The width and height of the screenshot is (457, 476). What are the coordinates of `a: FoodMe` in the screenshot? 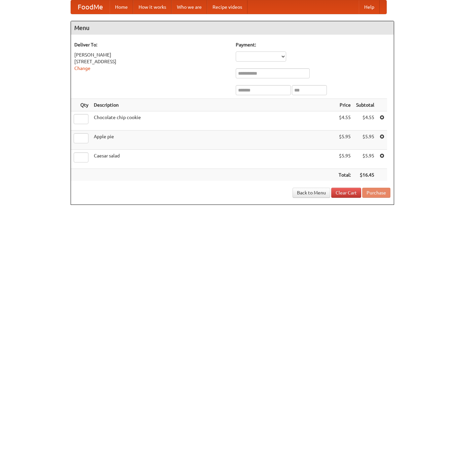 It's located at (90, 7).